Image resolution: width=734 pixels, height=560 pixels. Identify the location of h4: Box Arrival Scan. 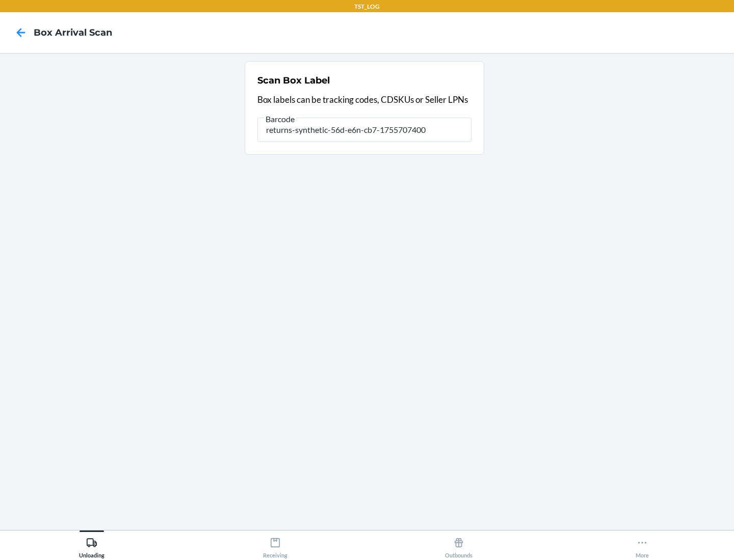
(73, 32).